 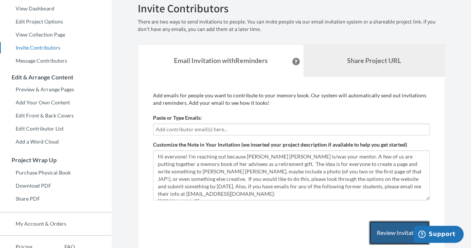 I want to click on label: Paste or Type Emails:, so click(x=177, y=118).